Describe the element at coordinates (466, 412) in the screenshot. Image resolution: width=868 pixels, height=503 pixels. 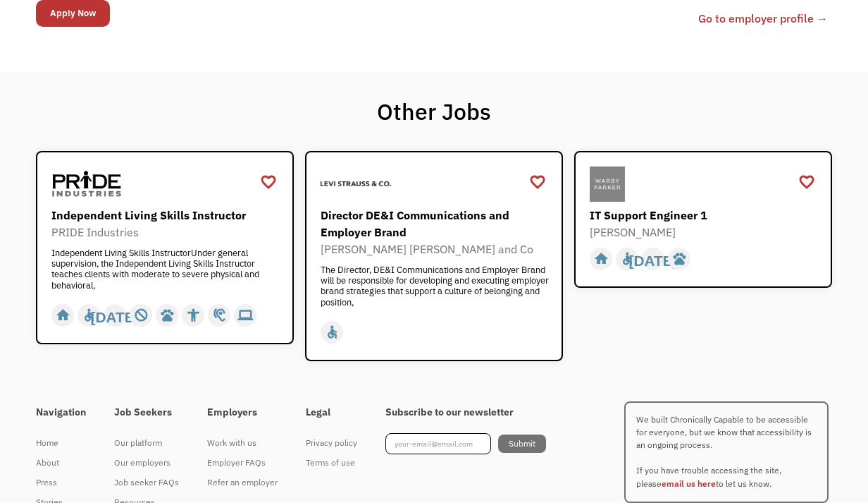
I see `h4: Subscribe to our newsletter` at that location.